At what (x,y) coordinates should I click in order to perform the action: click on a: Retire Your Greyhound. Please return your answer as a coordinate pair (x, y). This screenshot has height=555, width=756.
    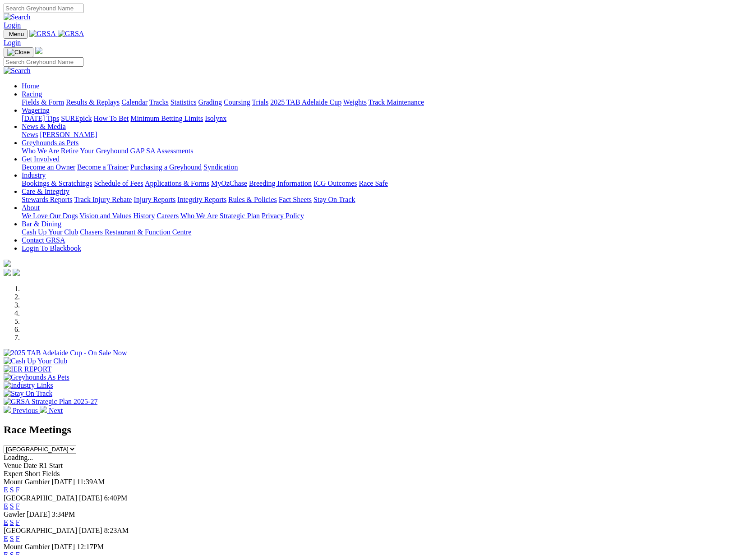
    Looking at the image, I should click on (95, 151).